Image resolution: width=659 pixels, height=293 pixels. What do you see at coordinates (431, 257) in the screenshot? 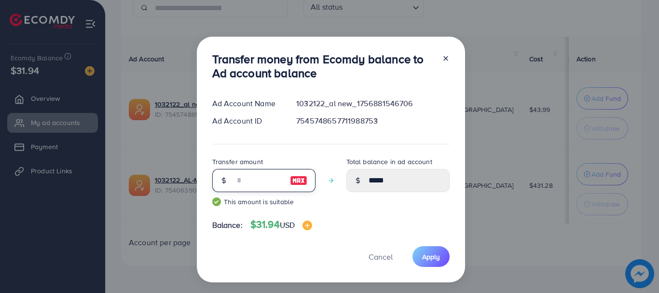
I see `span: Apply` at bounding box center [431, 257].